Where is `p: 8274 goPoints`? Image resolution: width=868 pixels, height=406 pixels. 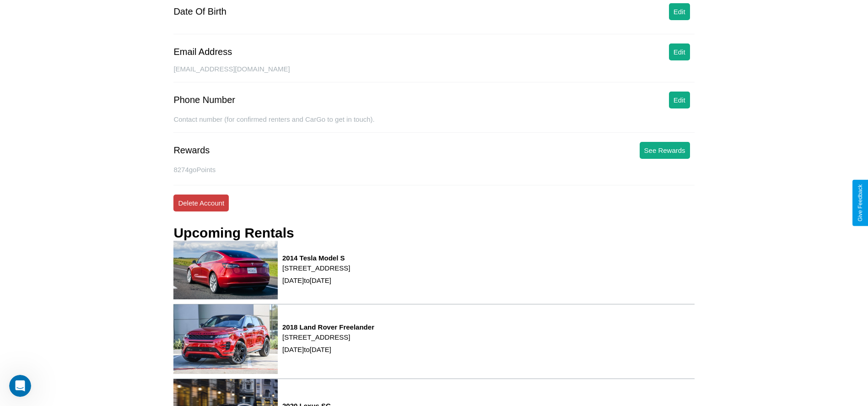
p: 8274 goPoints is located at coordinates (434, 170).